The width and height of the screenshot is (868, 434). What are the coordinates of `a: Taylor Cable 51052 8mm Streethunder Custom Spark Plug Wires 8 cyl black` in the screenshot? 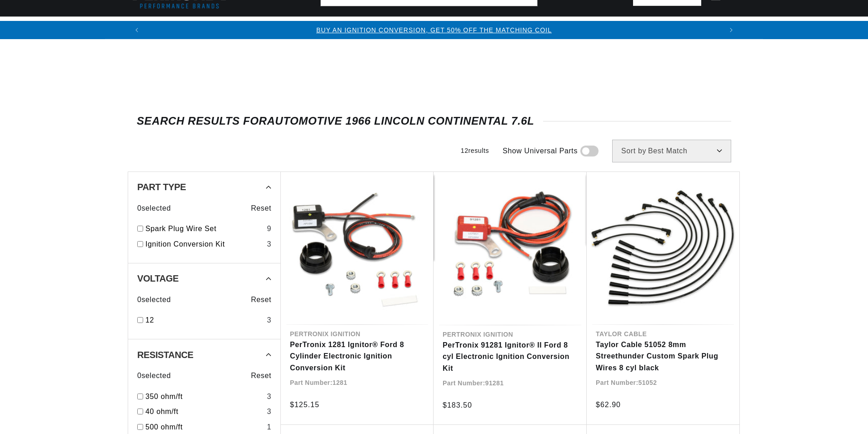 It's located at (663, 356).